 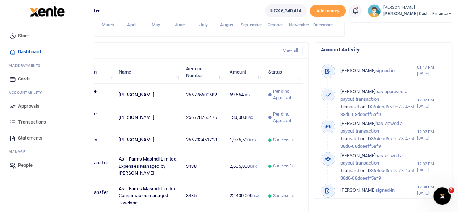 What do you see at coordinates (245, 140) in the screenshot?
I see `td: 1,975,500` at bounding box center [245, 140].